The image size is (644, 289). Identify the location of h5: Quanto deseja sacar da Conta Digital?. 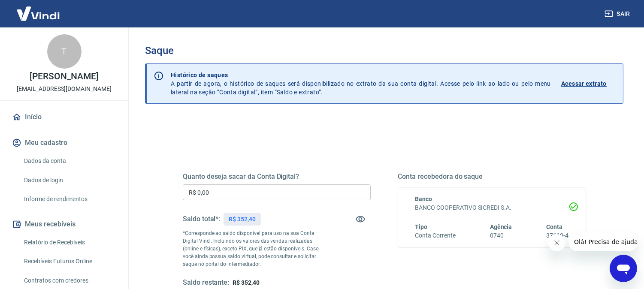
(277, 177).